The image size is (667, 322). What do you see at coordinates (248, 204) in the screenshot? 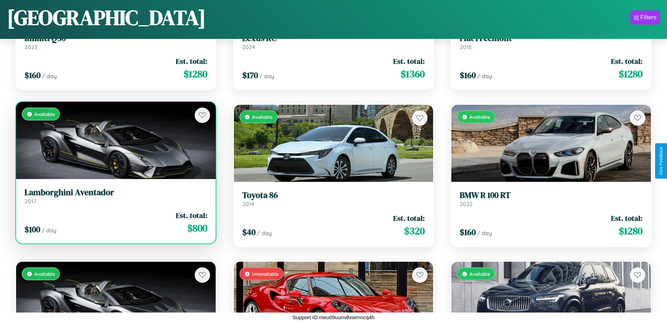
I see `span: 2014` at bounding box center [248, 204].